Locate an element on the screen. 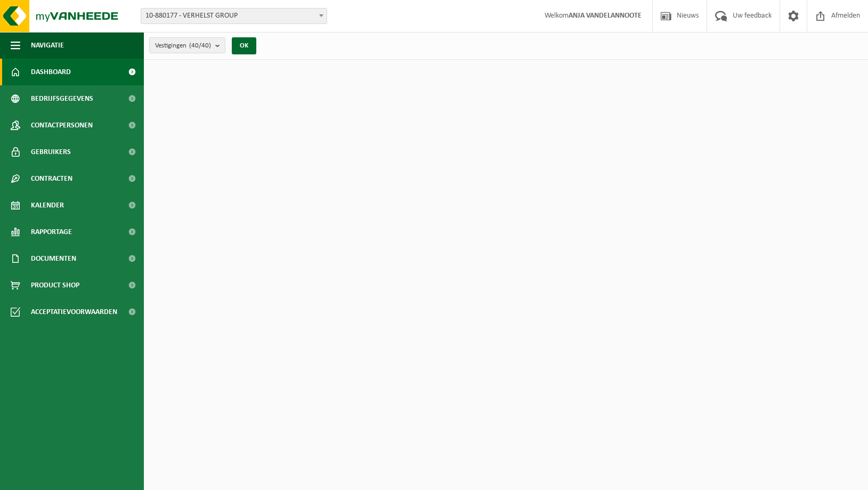  span: 10-880177 - VERHELST GROUP is located at coordinates (233, 16).